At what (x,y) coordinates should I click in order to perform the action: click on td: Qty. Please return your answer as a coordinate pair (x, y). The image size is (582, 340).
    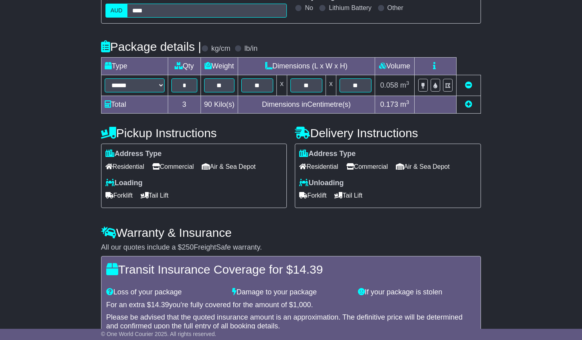
    Looking at the image, I should click on (184, 66).